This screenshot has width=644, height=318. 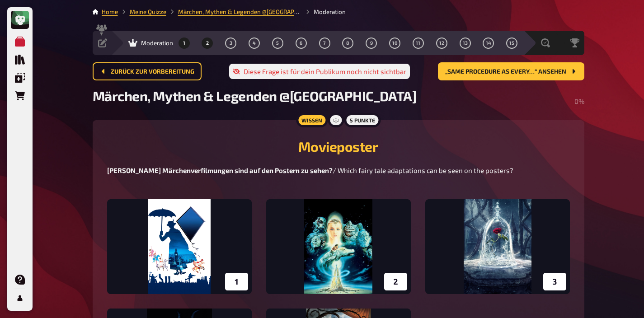 What do you see at coordinates (234, 12) in the screenshot?
I see `li: Märchen, Mythen & Legenden @St. Martins Arms` at bounding box center [234, 12].